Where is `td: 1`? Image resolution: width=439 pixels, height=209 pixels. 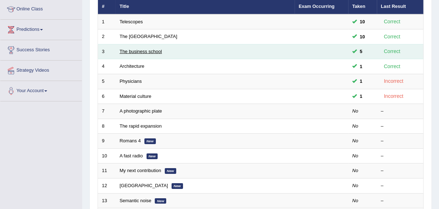
td: 1 is located at coordinates (107, 22).